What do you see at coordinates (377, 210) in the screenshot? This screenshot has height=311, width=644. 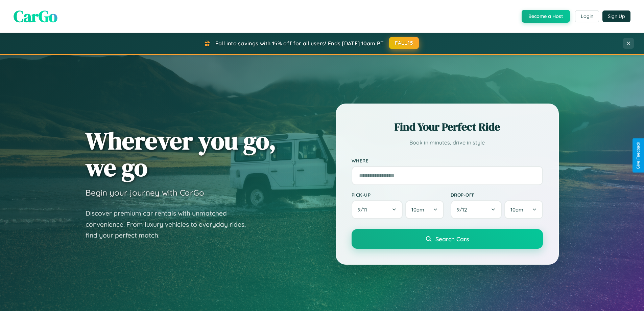 I see `button: 9/11` at bounding box center [377, 210].